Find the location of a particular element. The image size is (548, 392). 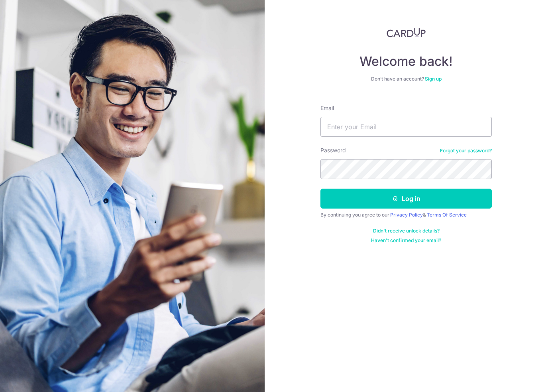

label: Password is located at coordinates (333, 150).